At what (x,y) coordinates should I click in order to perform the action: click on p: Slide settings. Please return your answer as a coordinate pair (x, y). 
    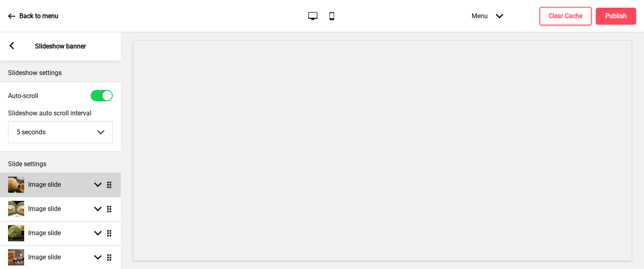
    Looking at the image, I should click on (61, 164).